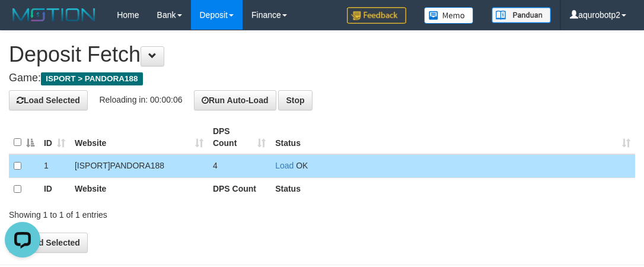  Describe the element at coordinates (55, 189) in the screenshot. I see `th: ID` at that location.